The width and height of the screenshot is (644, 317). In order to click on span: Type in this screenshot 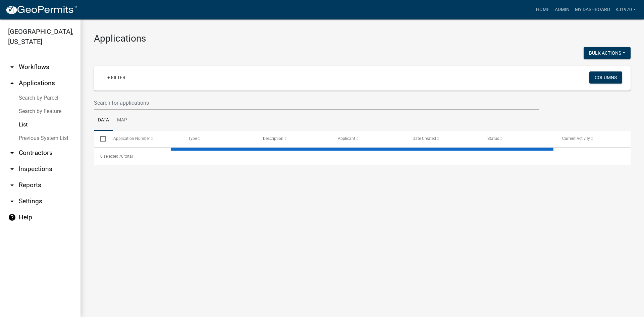, I will do `click(192, 139)`.